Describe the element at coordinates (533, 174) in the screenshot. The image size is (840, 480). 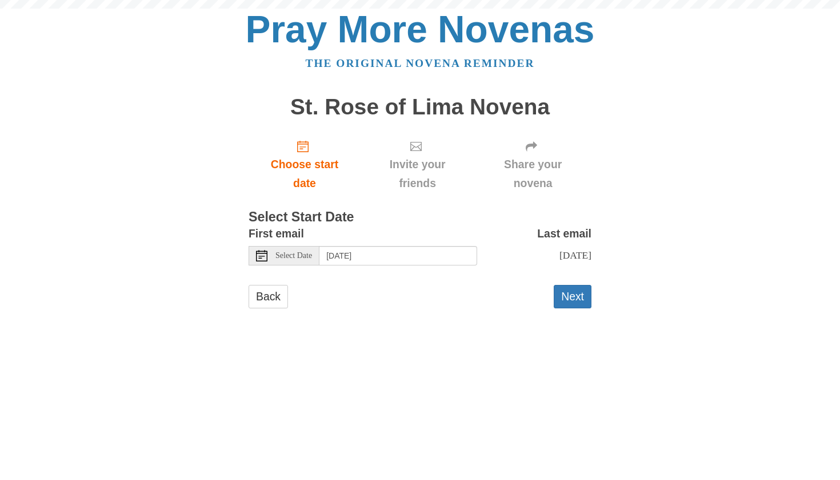
I see `span: Share your novena` at that location.